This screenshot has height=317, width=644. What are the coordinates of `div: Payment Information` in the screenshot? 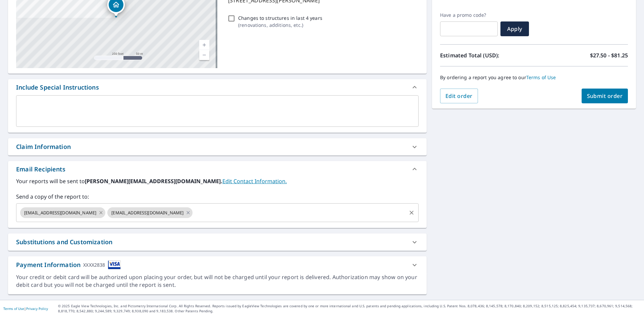 It's located at (68, 265).